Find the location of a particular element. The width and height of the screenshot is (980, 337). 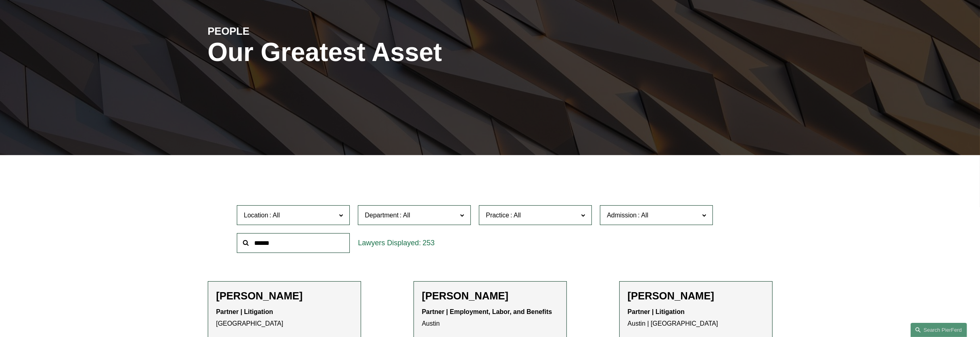

span: Admission is located at coordinates (622, 214).